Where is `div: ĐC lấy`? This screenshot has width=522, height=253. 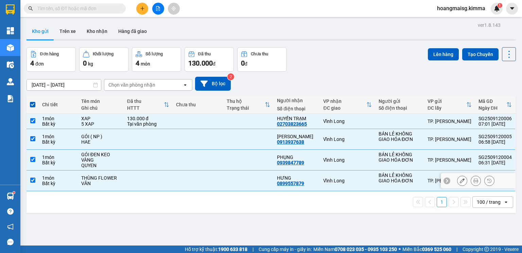 div: ĐC lấy is located at coordinates (447, 108).